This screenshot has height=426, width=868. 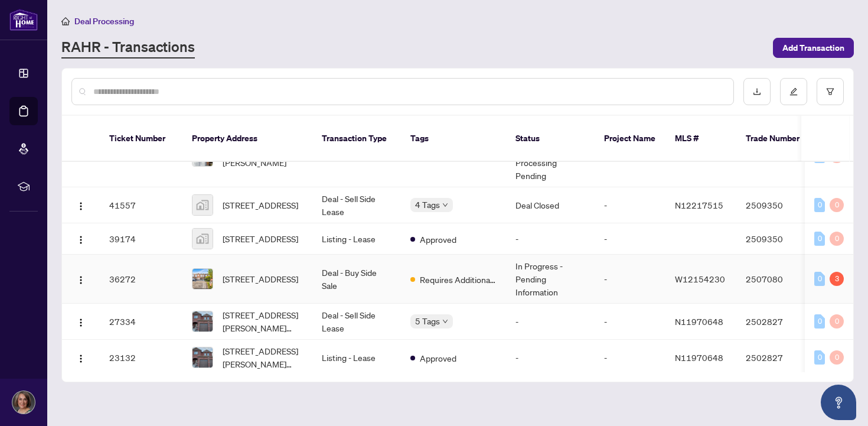 What do you see at coordinates (757, 91) in the screenshot?
I see `button: download` at bounding box center [757, 91].